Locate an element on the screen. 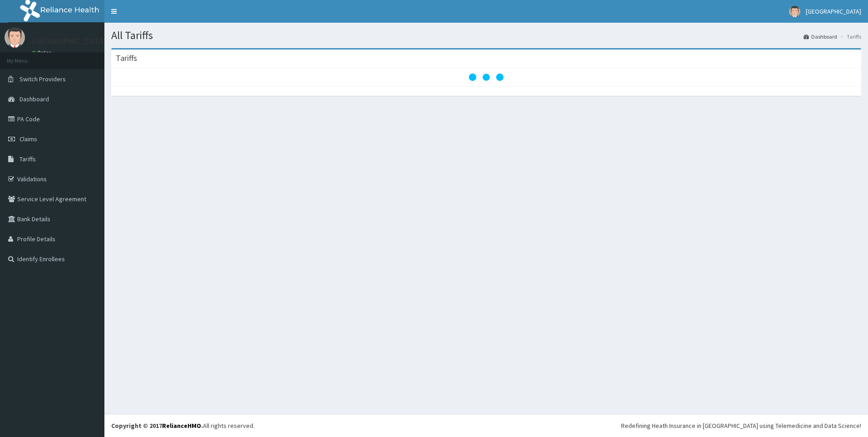 The image size is (868, 437). footer: All rights reserved. is located at coordinates (486, 425).